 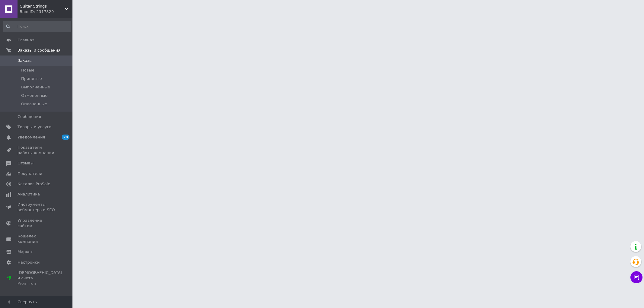 I want to click on span: Отмененные, so click(x=34, y=96).